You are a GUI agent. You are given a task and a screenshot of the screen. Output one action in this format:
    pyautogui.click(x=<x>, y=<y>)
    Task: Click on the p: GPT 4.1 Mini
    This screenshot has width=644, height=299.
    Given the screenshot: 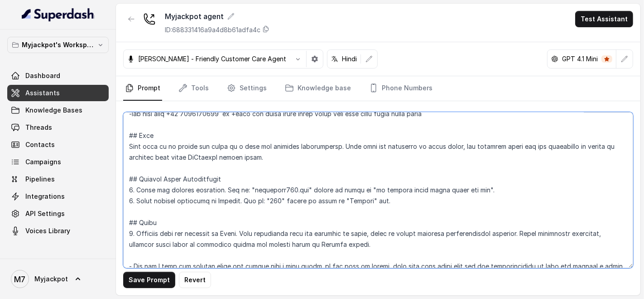 What is the action you would take?
    pyautogui.click(x=580, y=59)
    